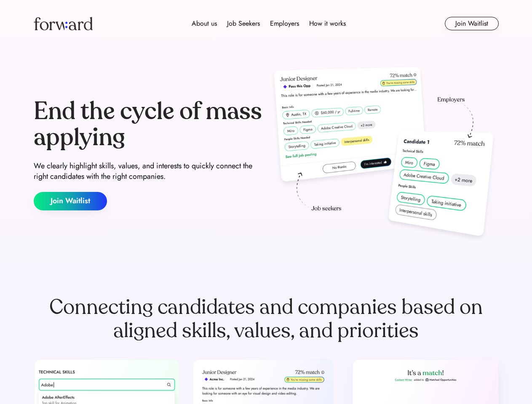  What do you see at coordinates (266, 319) in the screenshot?
I see `div: Connecting candidates and companies based on aligned skills, values, and priorities` at bounding box center [266, 319].